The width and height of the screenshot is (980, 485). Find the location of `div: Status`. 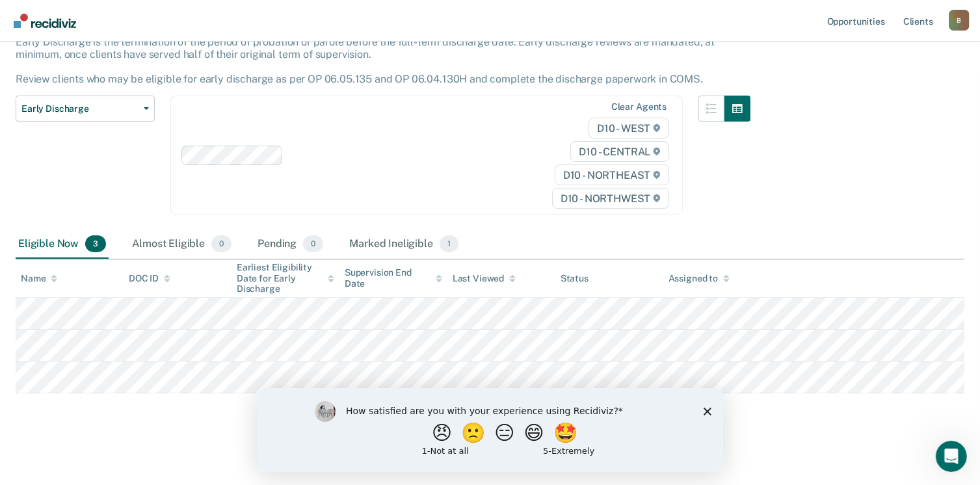

div: Status is located at coordinates (574, 278).